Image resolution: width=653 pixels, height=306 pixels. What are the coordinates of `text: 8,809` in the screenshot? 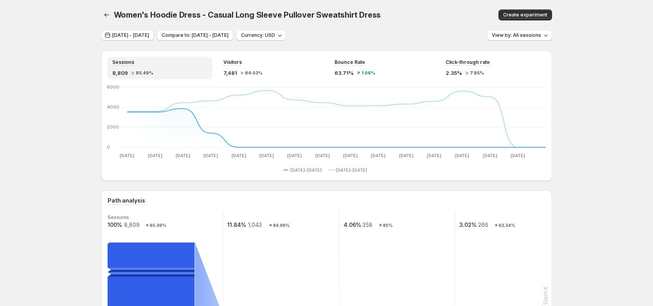 It's located at (131, 224).